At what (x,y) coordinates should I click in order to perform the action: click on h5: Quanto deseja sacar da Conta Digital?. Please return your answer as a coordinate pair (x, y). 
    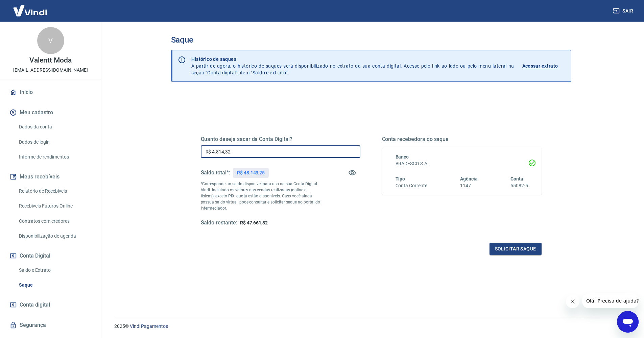
    Looking at the image, I should click on (281, 140).